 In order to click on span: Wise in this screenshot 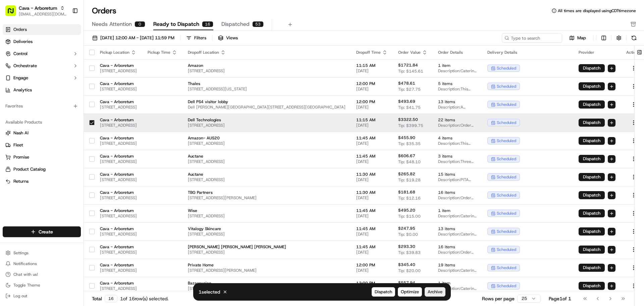, I will do `click(267, 211)`.